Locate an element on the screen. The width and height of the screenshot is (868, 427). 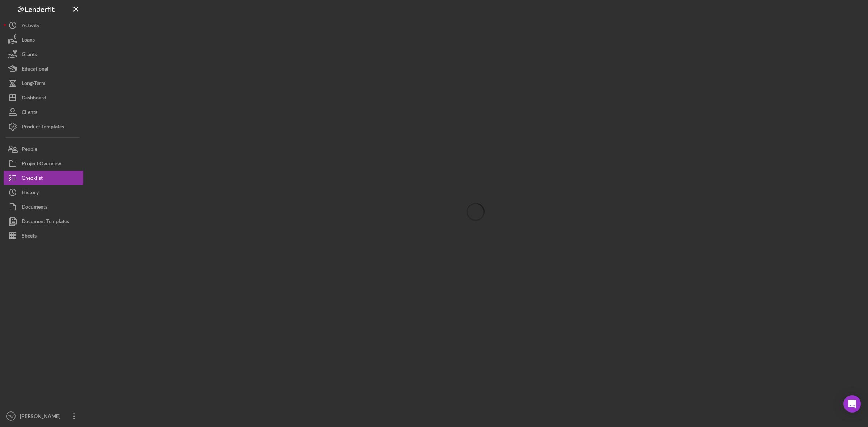
button: Activity is located at coordinates (43, 26).